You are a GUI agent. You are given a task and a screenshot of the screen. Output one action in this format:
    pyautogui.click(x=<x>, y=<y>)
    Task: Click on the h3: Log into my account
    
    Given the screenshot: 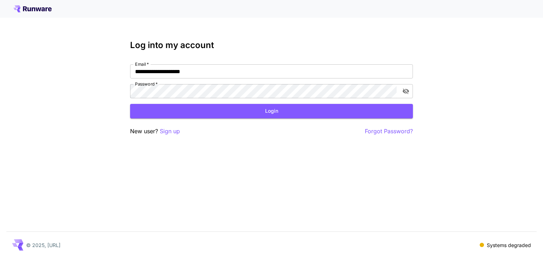 What is the action you would take?
    pyautogui.click(x=272, y=45)
    